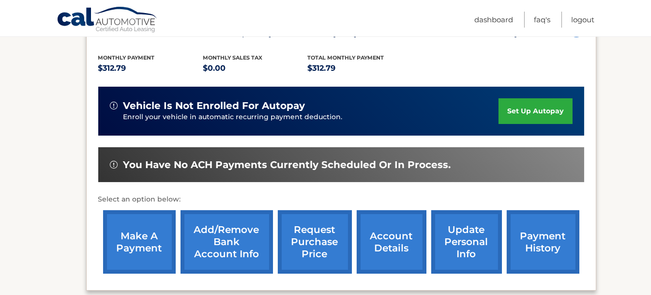 Image resolution: width=651 pixels, height=295 pixels. I want to click on p: Select an option below:, so click(341, 199).